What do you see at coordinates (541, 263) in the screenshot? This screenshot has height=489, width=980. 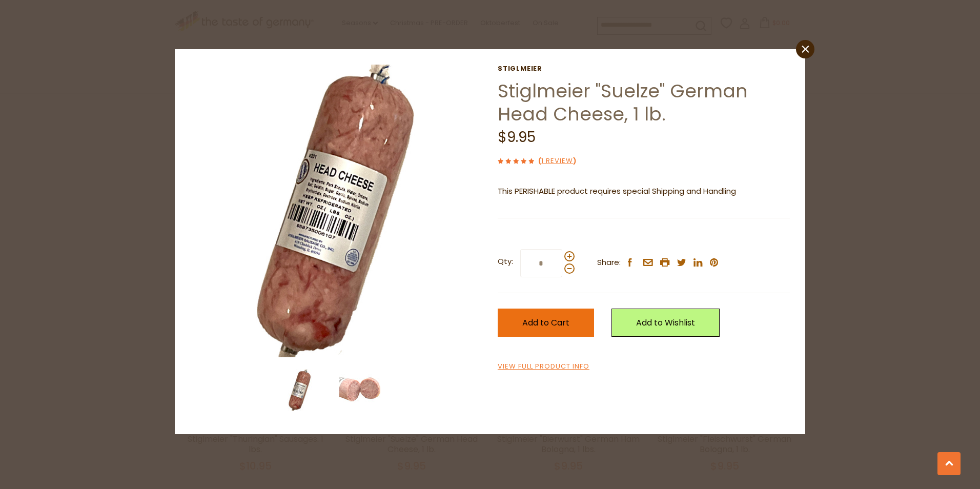 I see `input: Qty:` at bounding box center [541, 263].